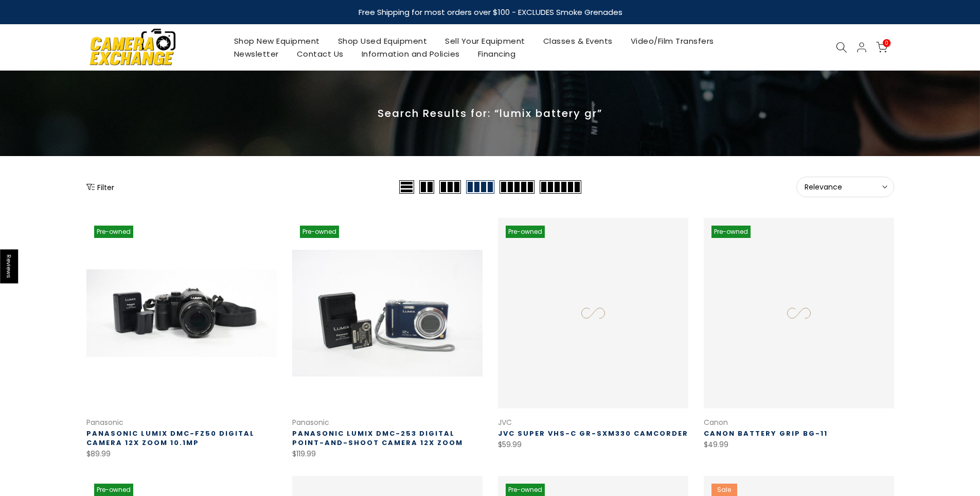  What do you see at coordinates (382, 41) in the screenshot?
I see `a: Shop Used Equipment` at bounding box center [382, 41].